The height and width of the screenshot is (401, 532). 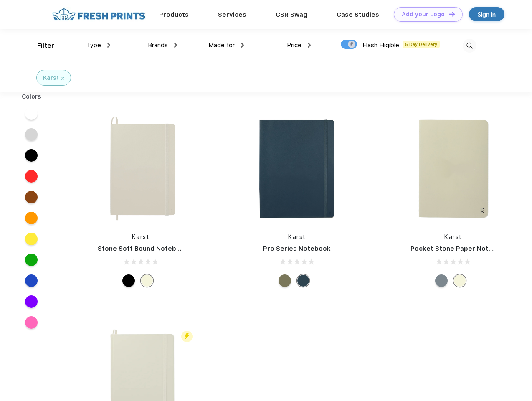 I want to click on div: Sign in, so click(x=487, y=14).